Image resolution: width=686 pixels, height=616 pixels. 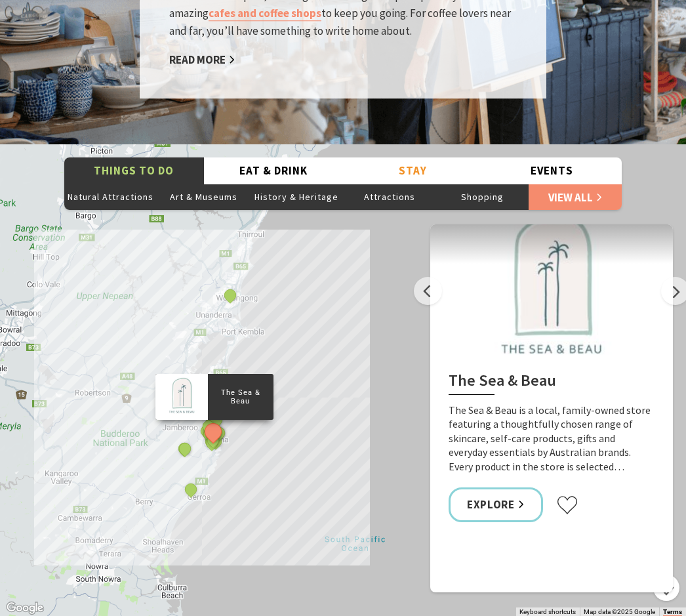 What do you see at coordinates (191, 490) in the screenshot?
I see `button: See detail about Surf Camp Australia` at bounding box center [191, 490].